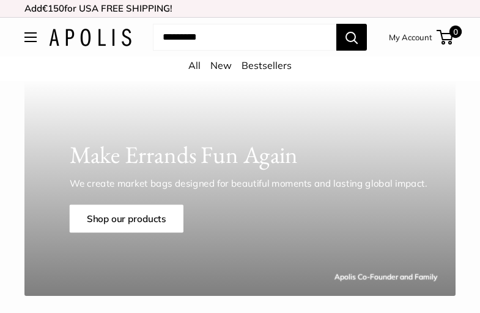 The image size is (480, 313). Describe the element at coordinates (221, 65) in the screenshot. I see `a: New` at that location.